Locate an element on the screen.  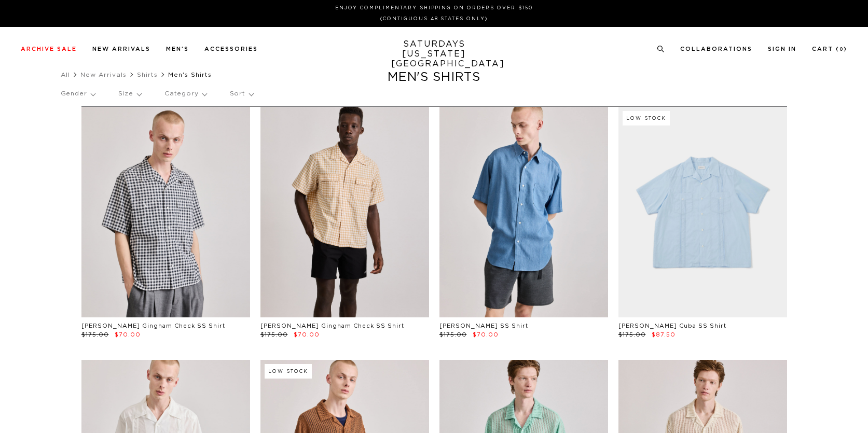
a: Men's is located at coordinates (178, 49).